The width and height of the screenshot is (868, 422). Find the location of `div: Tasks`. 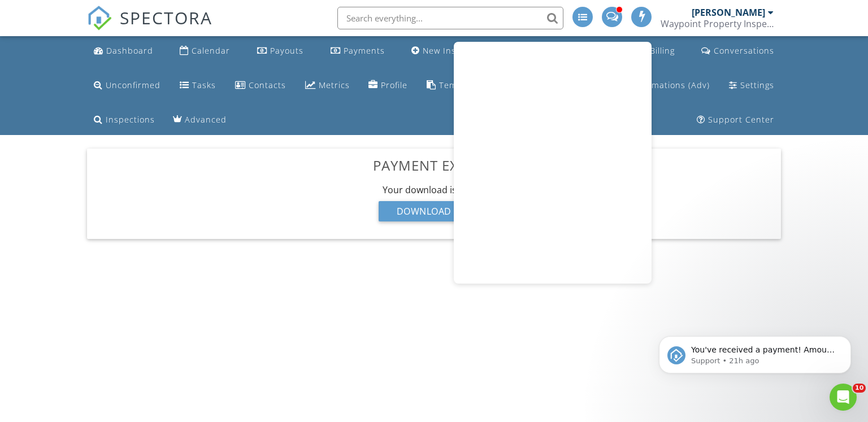

div: Tasks is located at coordinates (204, 85).